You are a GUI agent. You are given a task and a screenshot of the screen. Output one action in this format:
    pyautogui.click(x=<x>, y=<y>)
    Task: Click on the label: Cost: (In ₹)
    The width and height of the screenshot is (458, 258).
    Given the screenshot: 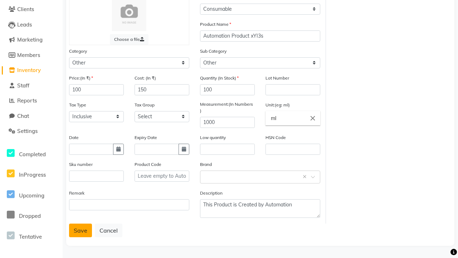 What is the action you would take?
    pyautogui.click(x=145, y=78)
    